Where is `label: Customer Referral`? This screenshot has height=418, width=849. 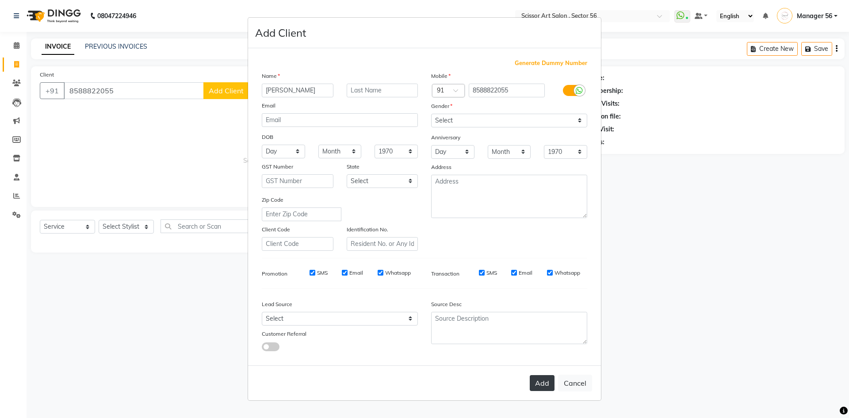
label: Customer Referral is located at coordinates (284, 334).